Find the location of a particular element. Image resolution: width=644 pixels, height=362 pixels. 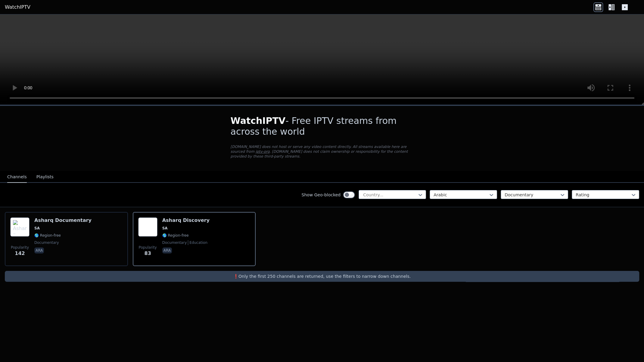

button: Playlists is located at coordinates (45, 177).